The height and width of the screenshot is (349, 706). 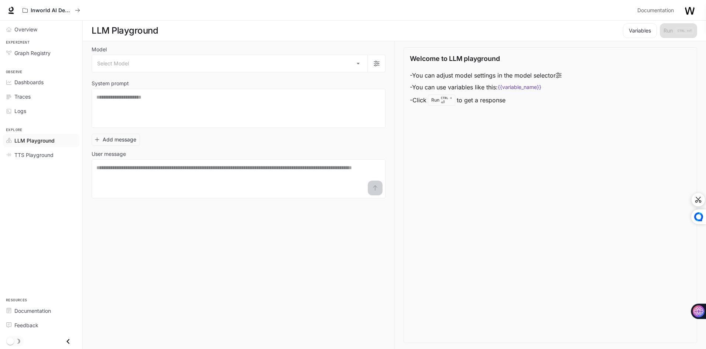 I want to click on button: Add message, so click(x=116, y=140).